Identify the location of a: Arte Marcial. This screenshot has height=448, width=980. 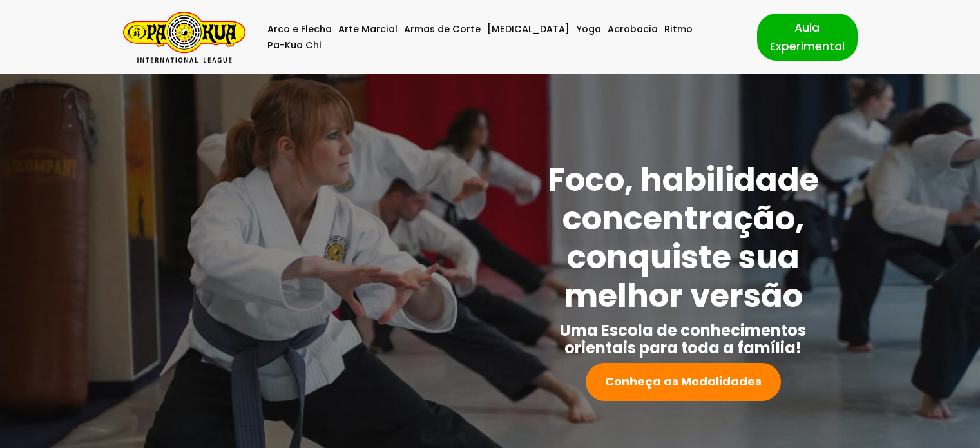
(368, 29).